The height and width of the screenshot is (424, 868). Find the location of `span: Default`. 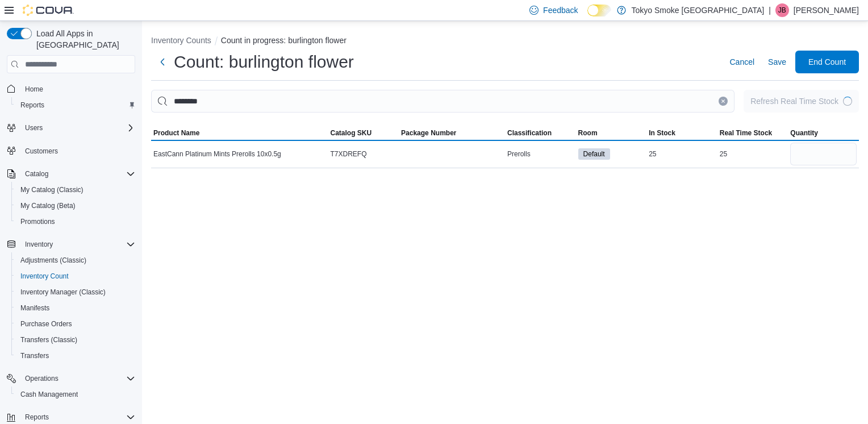

span: Default is located at coordinates (594, 154).